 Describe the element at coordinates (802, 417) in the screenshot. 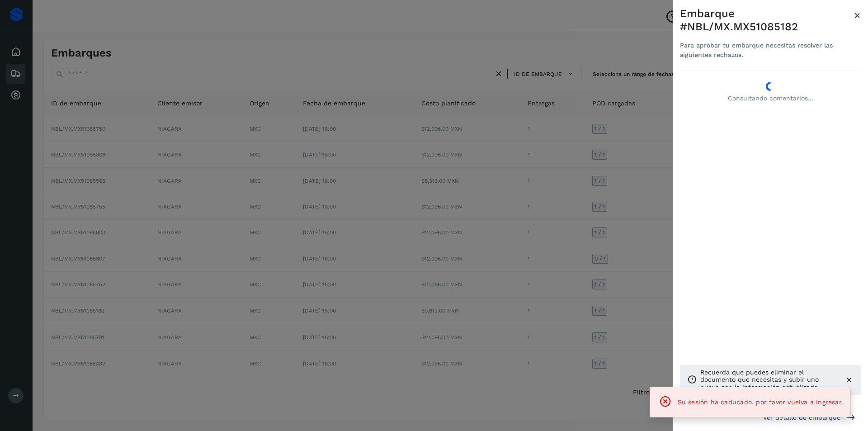

I see `span: Ver detalle de embarque` at that location.